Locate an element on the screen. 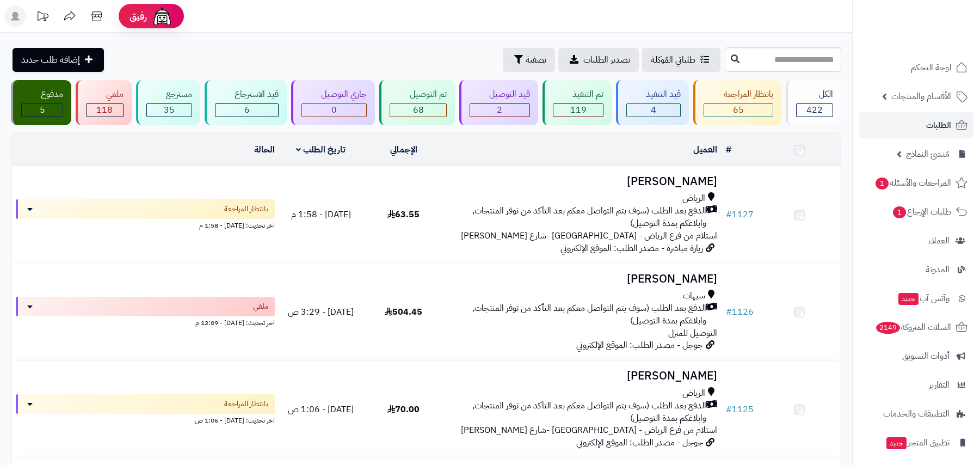  div: تم التوصيل is located at coordinates (418, 94).